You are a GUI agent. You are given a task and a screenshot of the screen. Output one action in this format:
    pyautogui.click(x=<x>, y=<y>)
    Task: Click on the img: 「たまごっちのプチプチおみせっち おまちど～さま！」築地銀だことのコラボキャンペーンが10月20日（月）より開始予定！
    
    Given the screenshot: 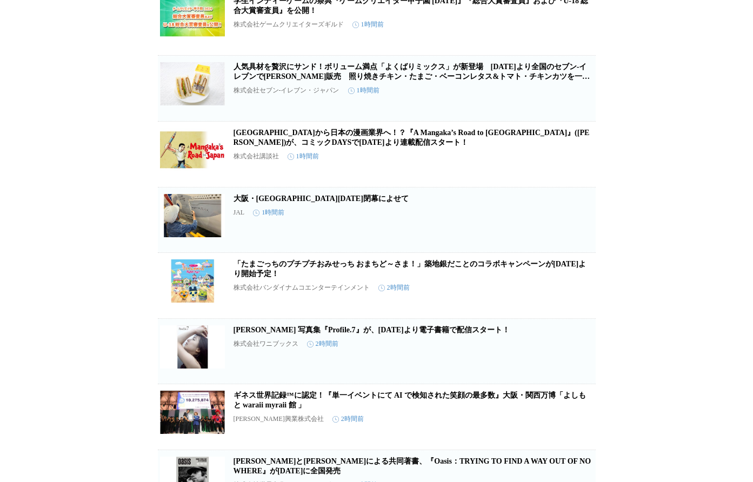 What is the action you would take?
    pyautogui.click(x=192, y=281)
    